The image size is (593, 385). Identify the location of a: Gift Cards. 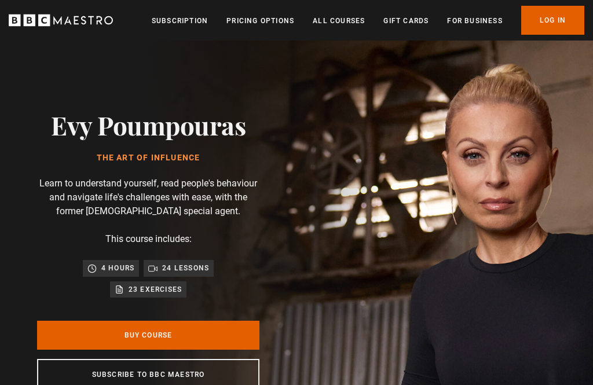
(406, 21).